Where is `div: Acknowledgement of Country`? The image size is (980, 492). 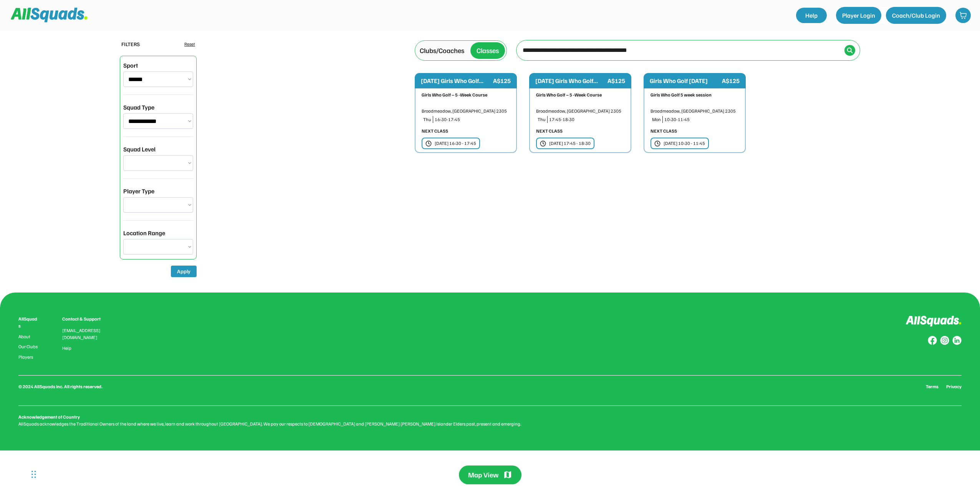
div: Acknowledgement of Country is located at coordinates (49, 417).